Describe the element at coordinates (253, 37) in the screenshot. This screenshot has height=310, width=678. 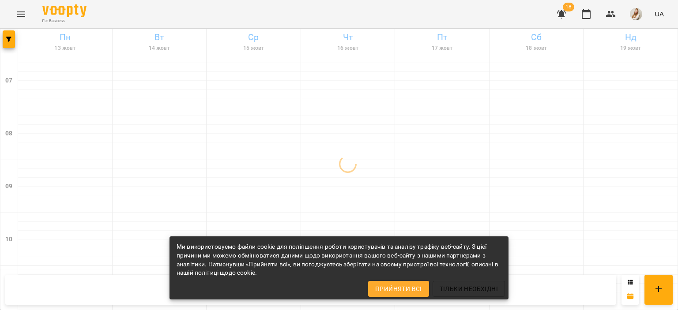
I see `h6: Ср` at that location.